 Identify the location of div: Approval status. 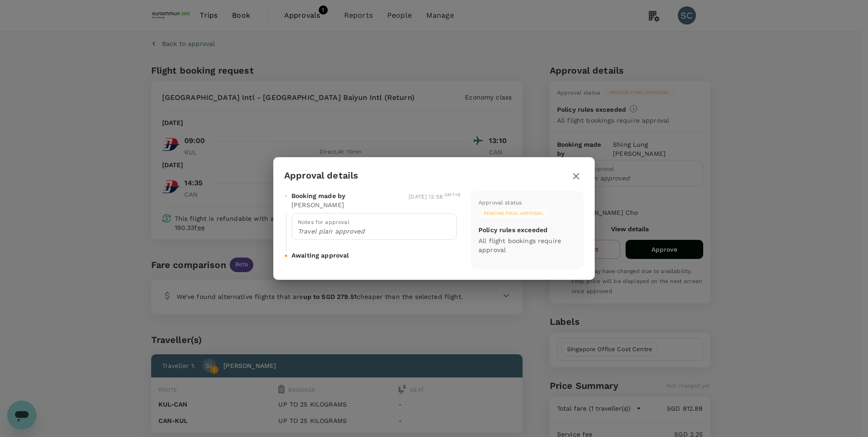
(500, 203).